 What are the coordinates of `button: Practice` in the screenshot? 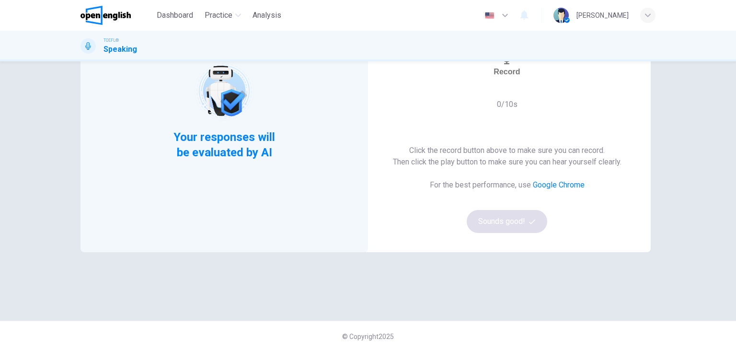 It's located at (223, 15).